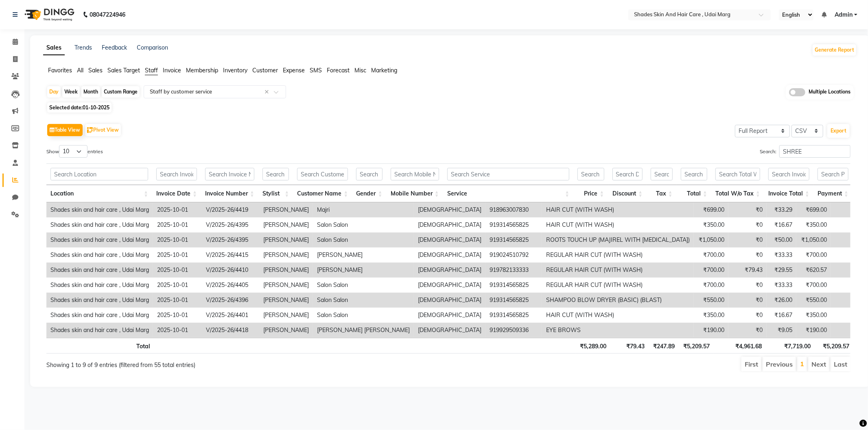  I want to click on th: Total, so click(100, 345).